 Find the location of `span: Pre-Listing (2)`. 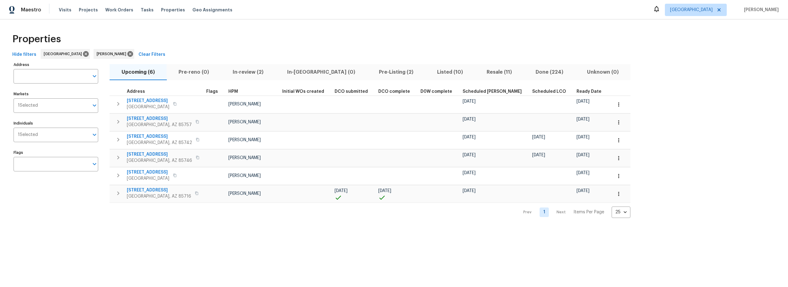

span: Pre-Listing (2) is located at coordinates (396, 72).